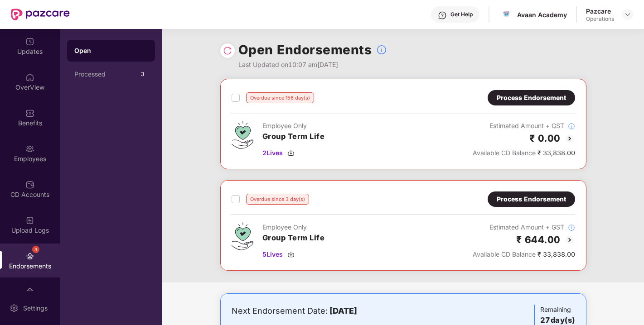 The width and height of the screenshot is (644, 325). Describe the element at coordinates (343, 311) in the screenshot. I see `div: Next Endorsement Date:` at that location.